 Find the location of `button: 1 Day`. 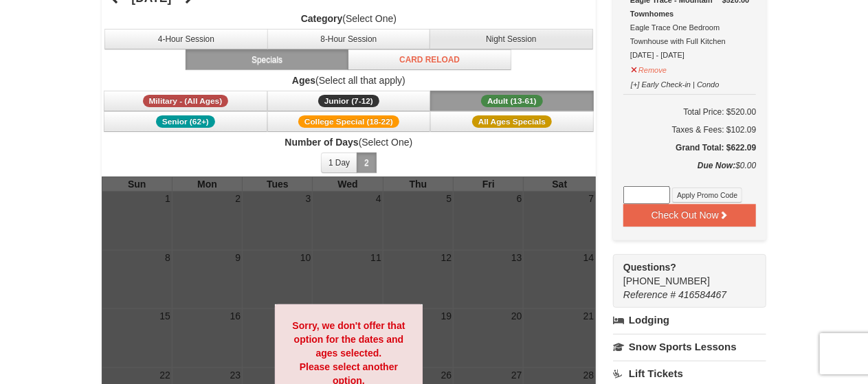

button: 1 Day is located at coordinates (339, 163).